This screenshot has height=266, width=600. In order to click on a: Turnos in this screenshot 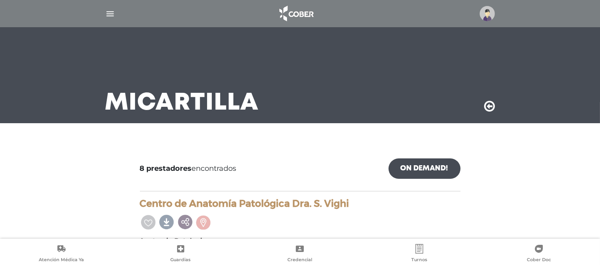, I will do `click(420, 254)`.